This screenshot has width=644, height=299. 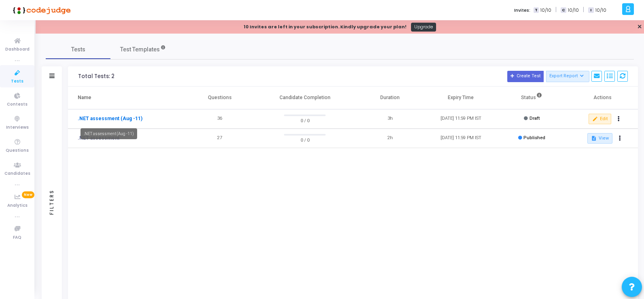 What do you see at coordinates (594, 138) in the screenshot?
I see `mat-icon: description` at bounding box center [594, 138].